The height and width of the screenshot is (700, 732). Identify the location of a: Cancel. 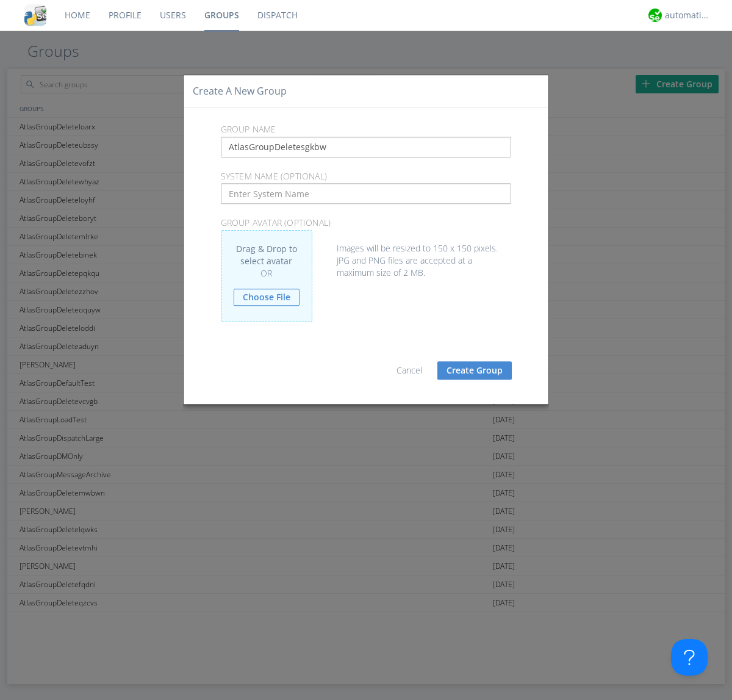
(409, 370).